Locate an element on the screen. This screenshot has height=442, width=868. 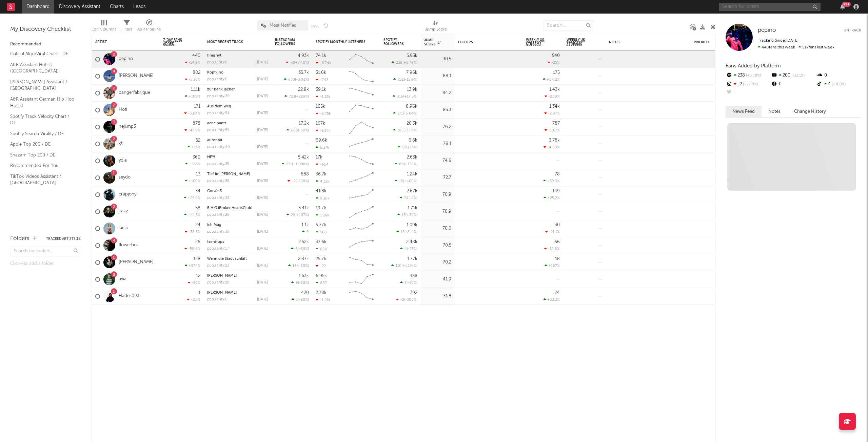
div: 1.24k is located at coordinates (412, 174).